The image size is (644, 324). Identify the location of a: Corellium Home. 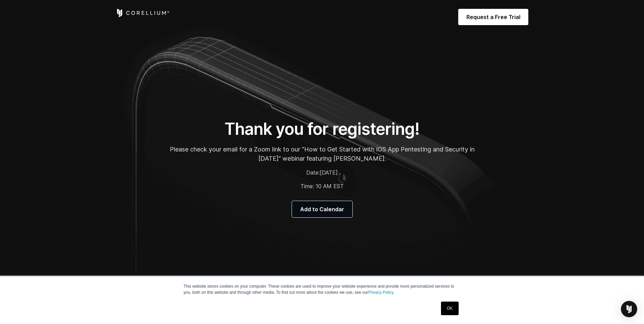
(142, 13).